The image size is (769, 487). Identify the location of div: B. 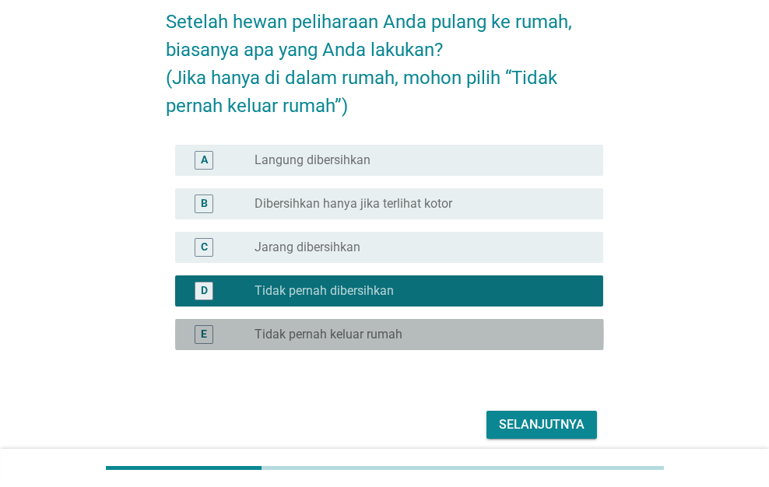
(204, 203).